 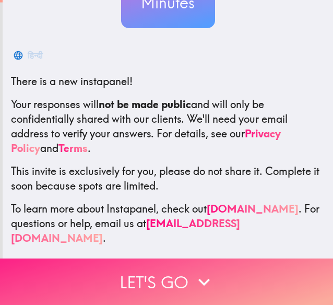 I want to click on div: हिन्दी, so click(x=35, y=55).